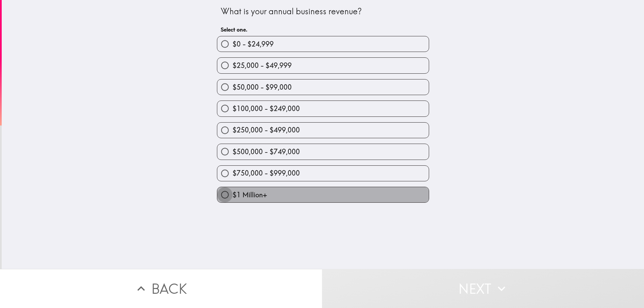 The height and width of the screenshot is (308, 644). Describe the element at coordinates (266, 109) in the screenshot. I see `span: $100,000 - $249,000` at that location.